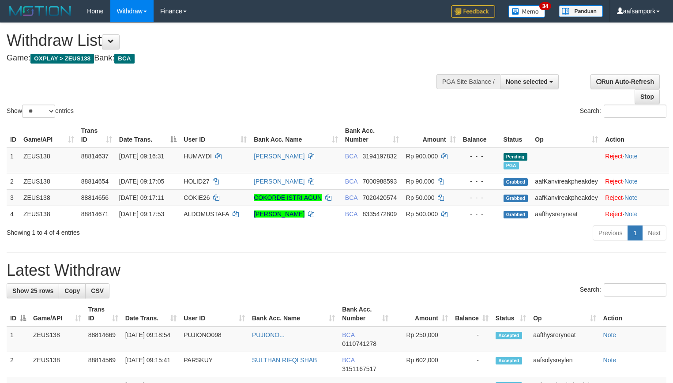 The width and height of the screenshot is (673, 383). Describe the element at coordinates (33, 291) in the screenshot. I see `span: Show 25 rows` at that location.